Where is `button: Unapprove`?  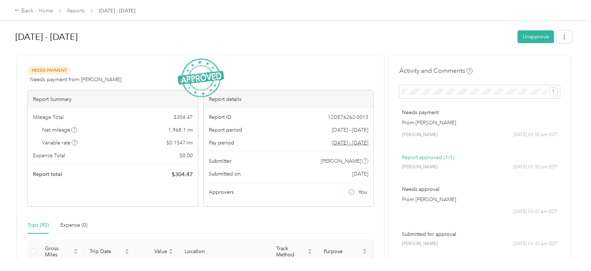 button: Unapprove is located at coordinates (536, 37).